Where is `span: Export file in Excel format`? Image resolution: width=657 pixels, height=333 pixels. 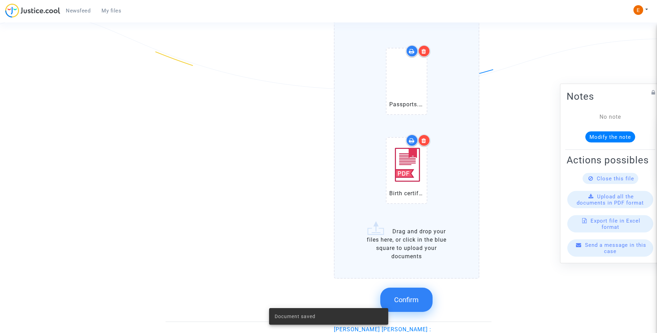
span: Export file in Excel format is located at coordinates (615, 224).